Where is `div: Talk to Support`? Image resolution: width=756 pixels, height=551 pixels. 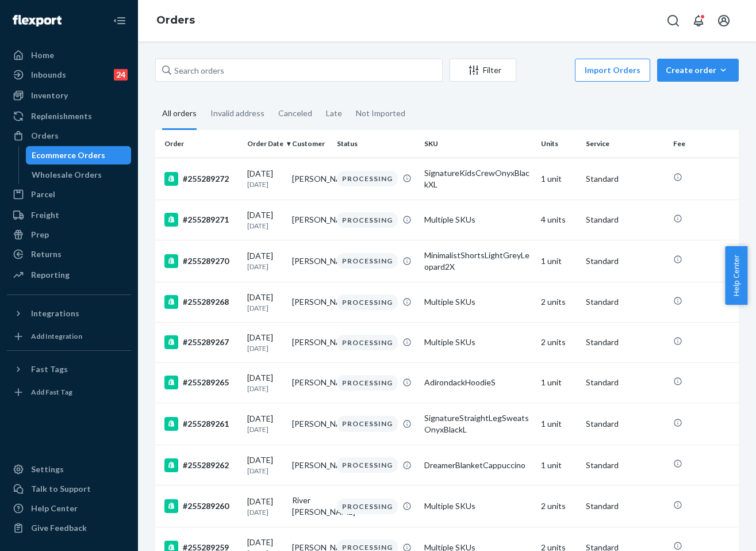
div: Talk to Support is located at coordinates (61, 489).